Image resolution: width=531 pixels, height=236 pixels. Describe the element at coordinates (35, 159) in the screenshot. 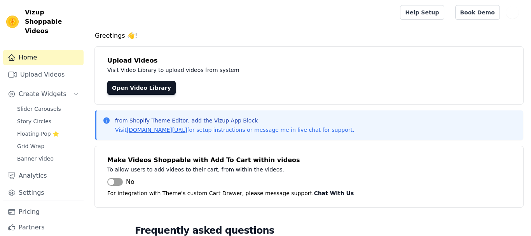

I see `span: Banner Video` at that location.